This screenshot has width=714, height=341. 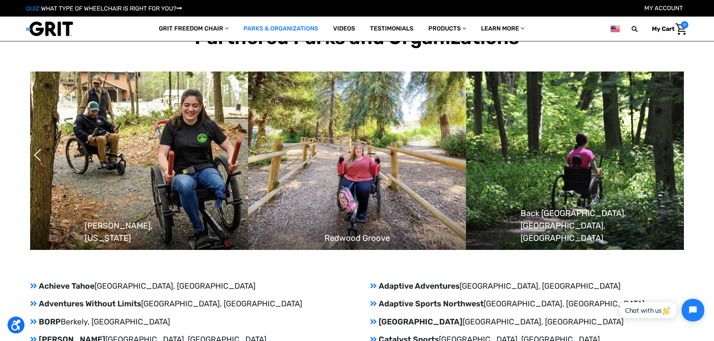 What do you see at coordinates (33, 8) in the screenshot?
I see `span: QUIZ:` at bounding box center [33, 8].